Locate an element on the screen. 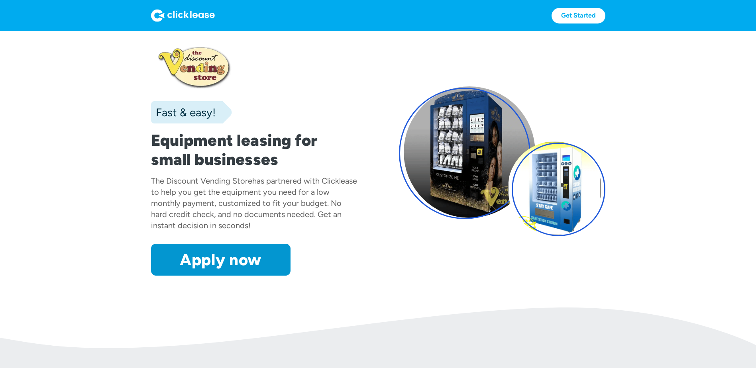  div: has partnered with Clicklease to help you get the equipment you need for a low monthly payment, c... is located at coordinates (254, 203).